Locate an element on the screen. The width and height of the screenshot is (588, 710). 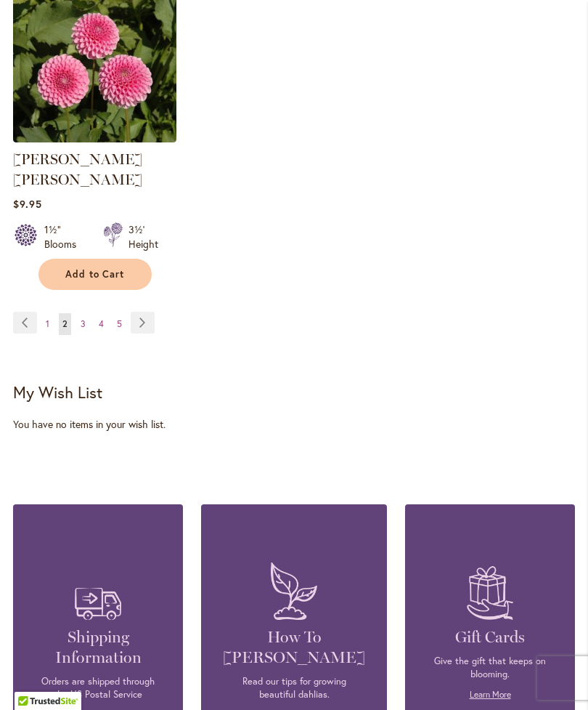
span: $9.95 is located at coordinates (28, 203).